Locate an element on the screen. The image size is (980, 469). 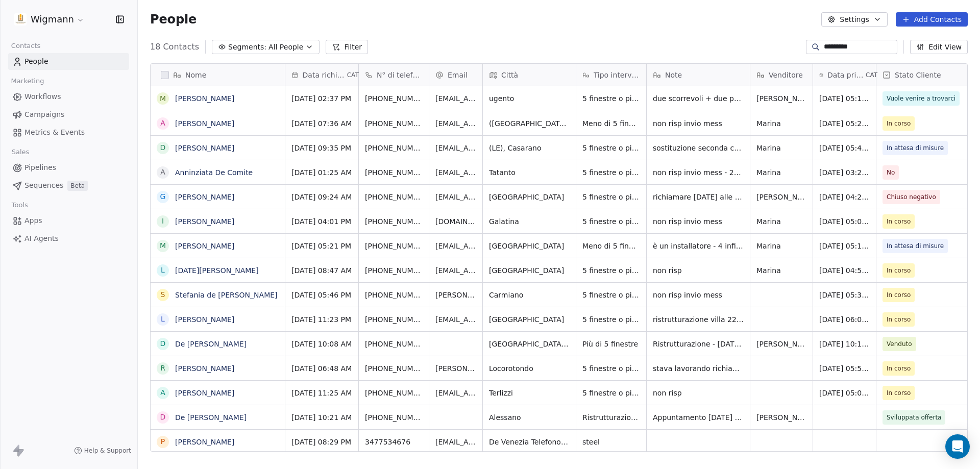
span: Beta is located at coordinates (78, 186).